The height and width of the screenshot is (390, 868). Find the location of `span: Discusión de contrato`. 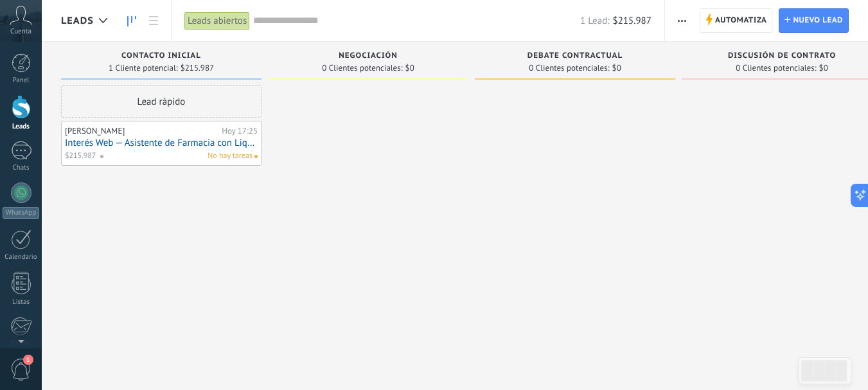

span: Discusión de contrato is located at coordinates (782, 56).